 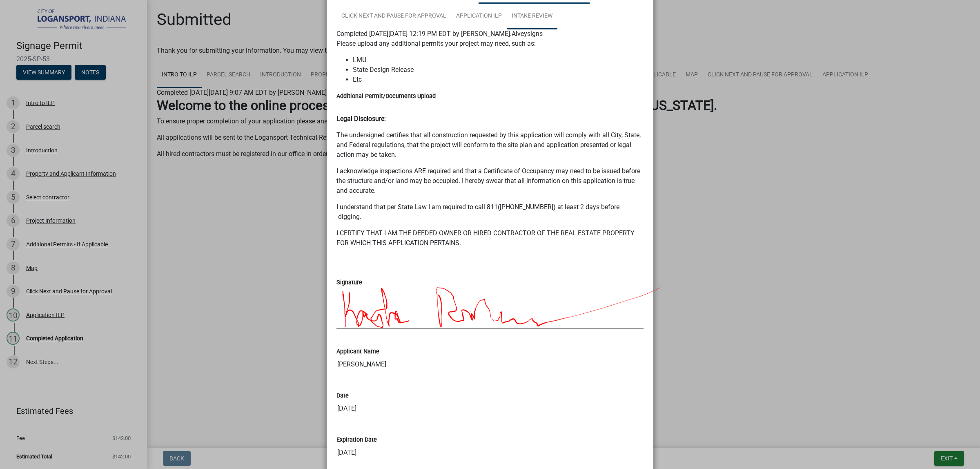 What do you see at coordinates (479, 16) in the screenshot?
I see `a: Application ILP` at bounding box center [479, 16].